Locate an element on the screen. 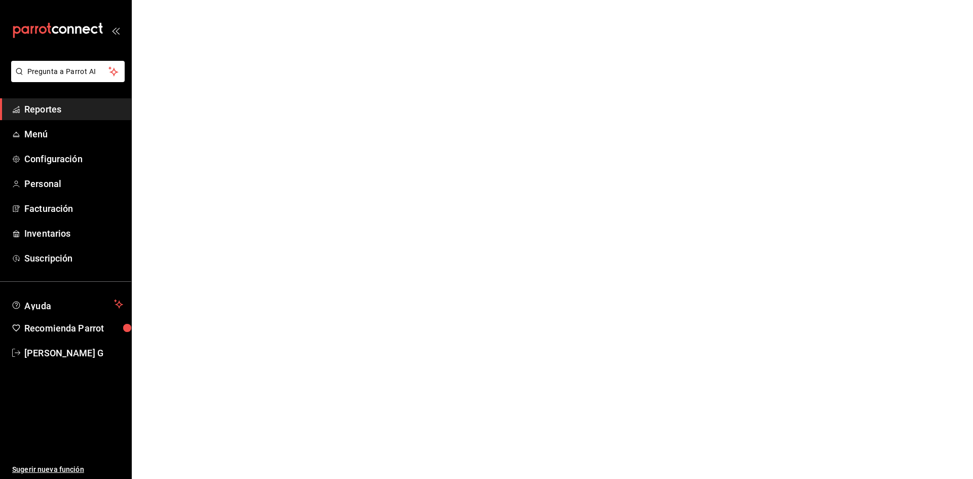 The width and height of the screenshot is (973, 479). span: Inventarios is located at coordinates (74, 233).